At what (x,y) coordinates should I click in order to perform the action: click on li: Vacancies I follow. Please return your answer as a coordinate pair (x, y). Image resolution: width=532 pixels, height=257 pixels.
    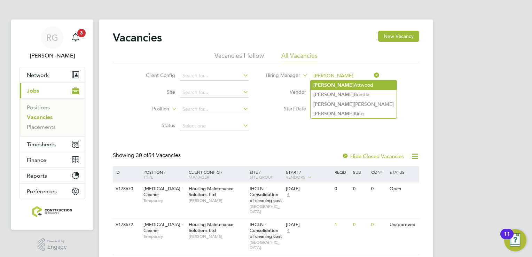
    Looking at the image, I should click on (239, 58).